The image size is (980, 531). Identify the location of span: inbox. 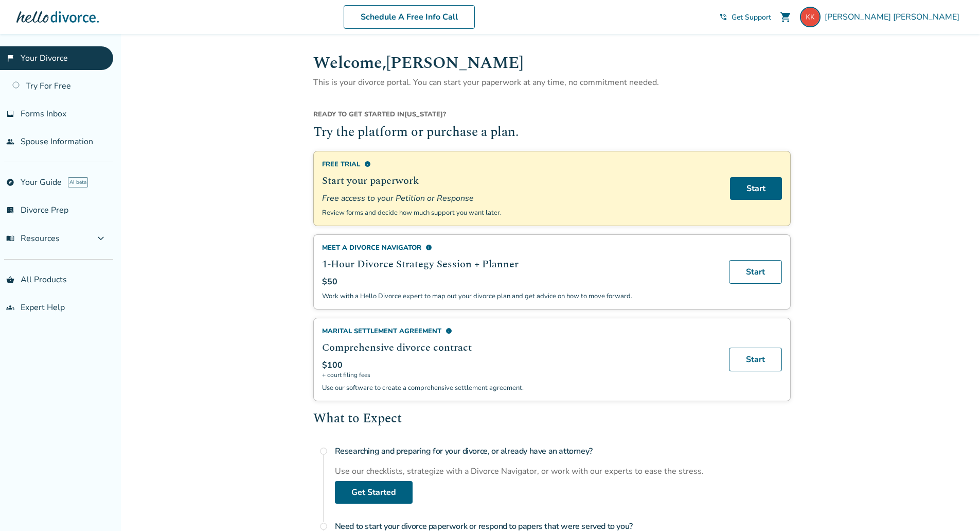
(10, 114).